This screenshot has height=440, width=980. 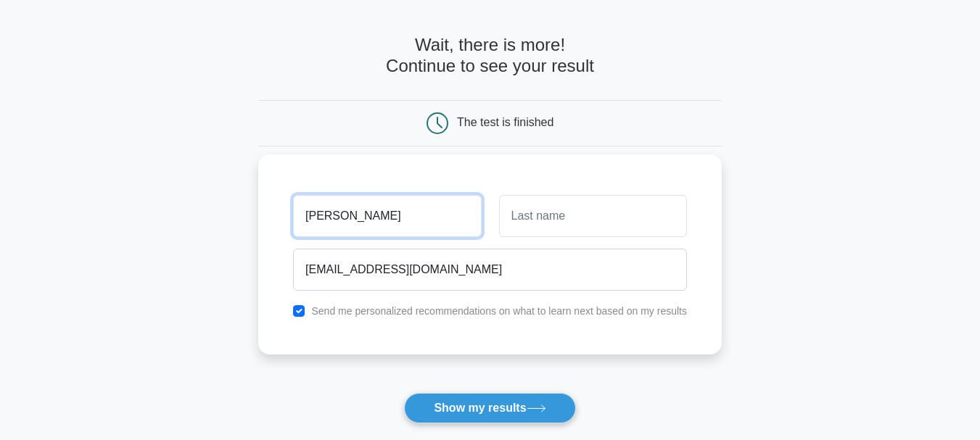 What do you see at coordinates (505, 121) in the screenshot?
I see `div: The test is finished` at bounding box center [505, 121].